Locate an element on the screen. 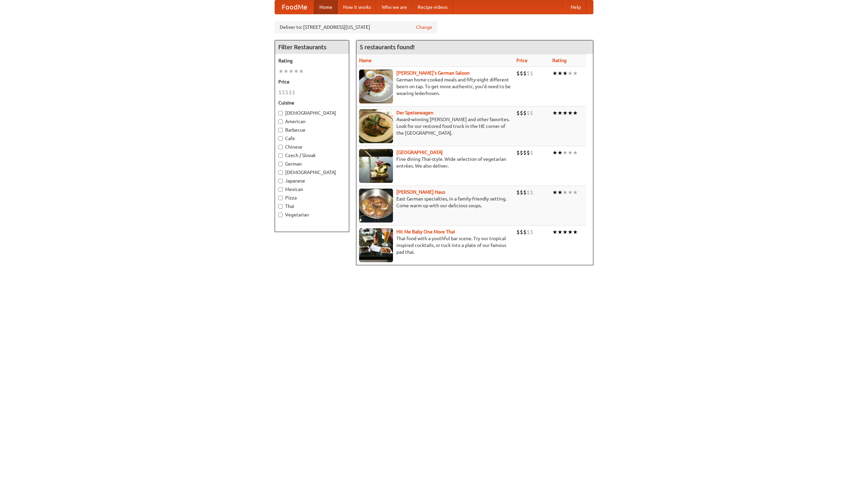  h5: Rating is located at coordinates (312, 61).